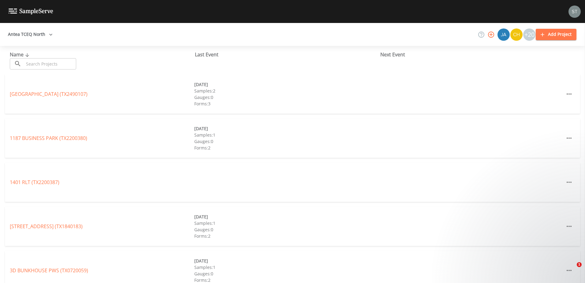 This screenshot has width=585, height=283. What do you see at coordinates (580, 265) in the screenshot?
I see `span: 1` at bounding box center [580, 265].